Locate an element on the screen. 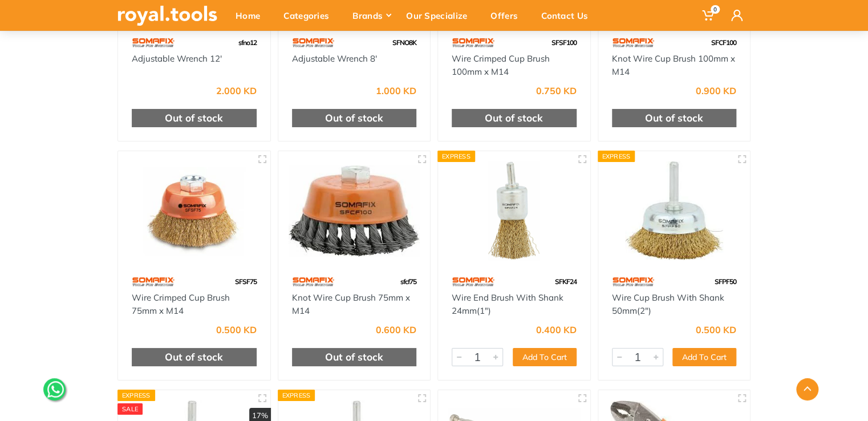  a: Wire Crimped Cup Brush 75mm x M14 is located at coordinates (181, 304).